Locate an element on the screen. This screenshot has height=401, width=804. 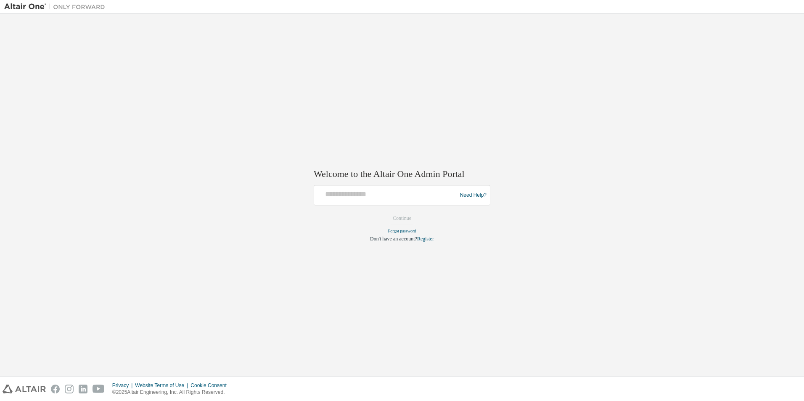
span: Don't have an account? is located at coordinates (393, 239).